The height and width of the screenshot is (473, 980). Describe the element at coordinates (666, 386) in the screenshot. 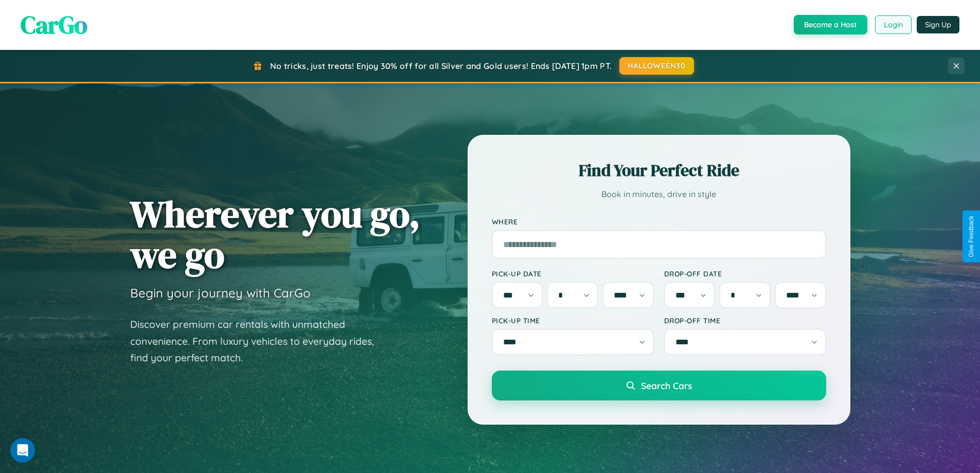

I see `span: Search Cars` at that location.